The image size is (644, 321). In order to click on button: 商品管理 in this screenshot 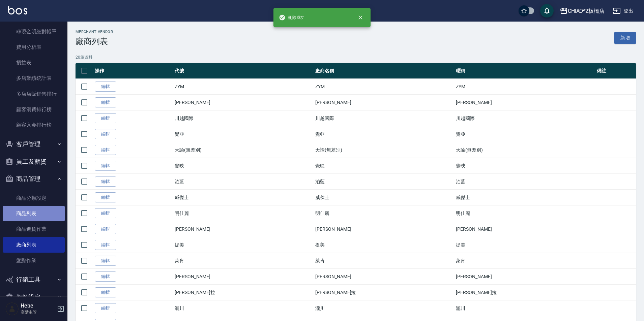, I will do `click(33, 179)`.